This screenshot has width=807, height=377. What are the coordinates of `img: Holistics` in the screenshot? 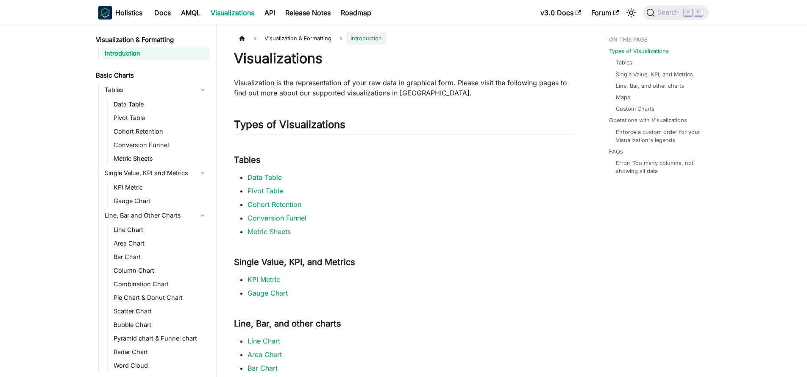 It's located at (105, 13).